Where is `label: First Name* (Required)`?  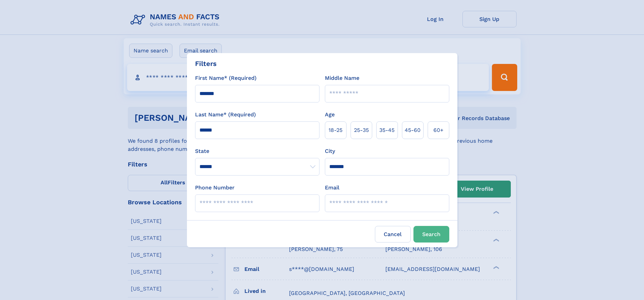
label: First Name* (Required) is located at coordinates (226, 78).